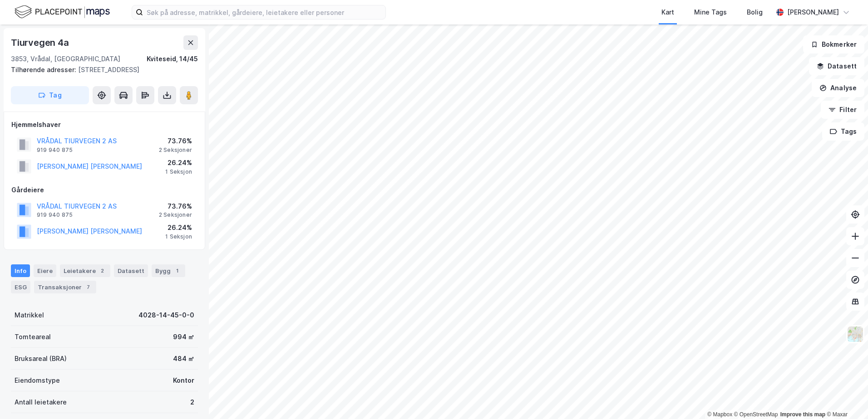 The width and height of the screenshot is (868, 419). What do you see at coordinates (843, 110) in the screenshot?
I see `button: Filter` at bounding box center [843, 110].